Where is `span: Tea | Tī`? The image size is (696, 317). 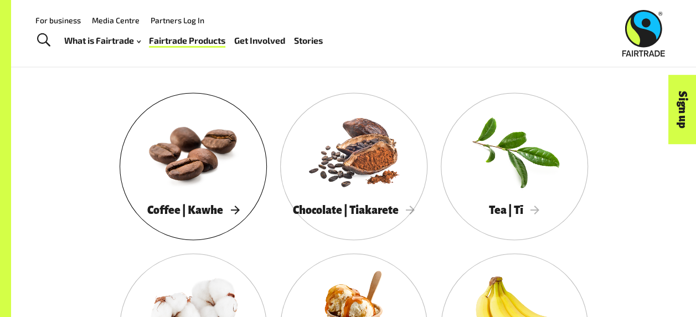
span: Tea | Tī is located at coordinates (514, 209).